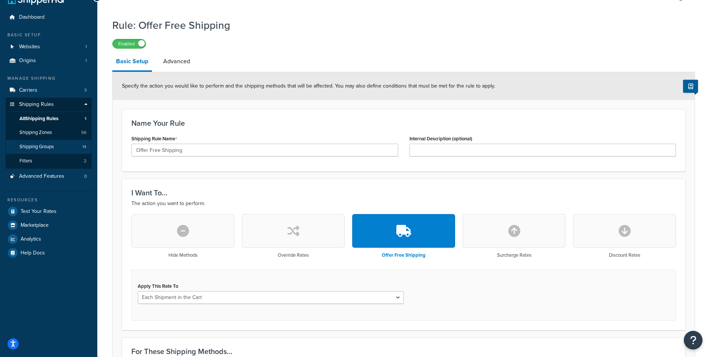  I want to click on a: Shipping Rules, so click(49, 104).